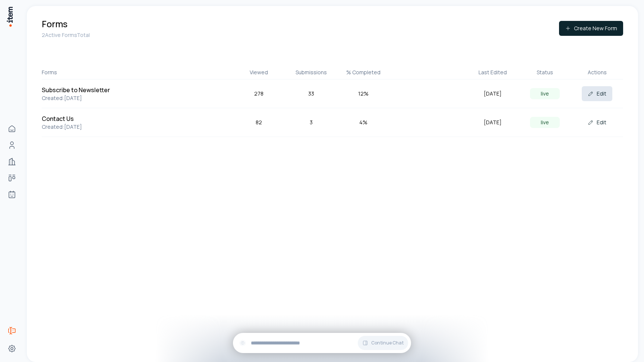  Describe the element at coordinates (98, 90) in the screenshot. I see `h5: Subscribe to Newsletter` at that location.